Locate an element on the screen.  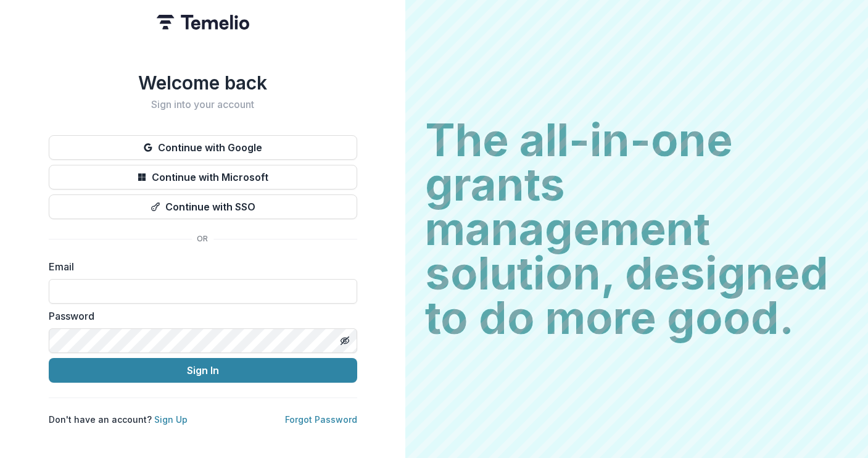
button: Continue with Google is located at coordinates (203, 147).